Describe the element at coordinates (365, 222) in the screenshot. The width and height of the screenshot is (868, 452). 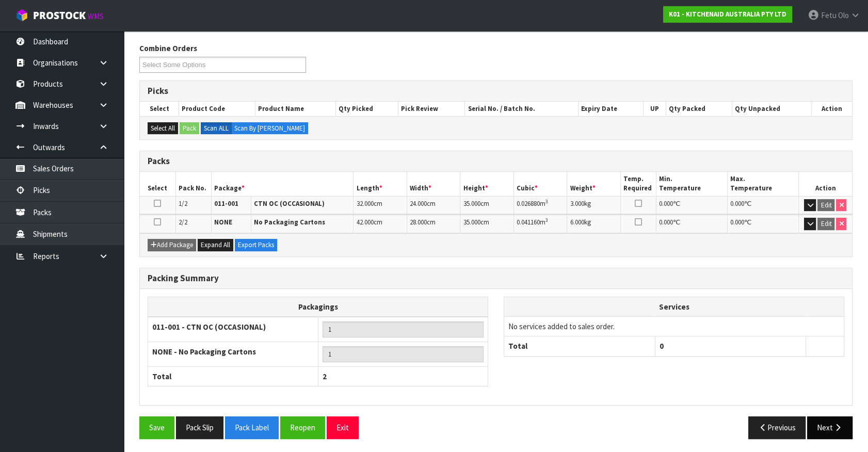
I see `span: 42.000` at that location.